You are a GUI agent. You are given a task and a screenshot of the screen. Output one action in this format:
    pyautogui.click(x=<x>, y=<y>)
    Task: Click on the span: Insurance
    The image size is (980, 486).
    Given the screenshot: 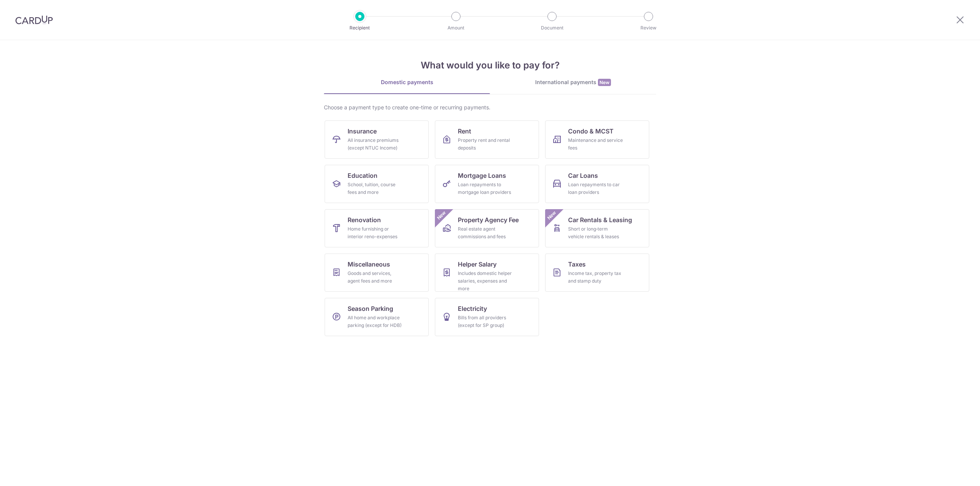 What is the action you would take?
    pyautogui.click(x=362, y=131)
    